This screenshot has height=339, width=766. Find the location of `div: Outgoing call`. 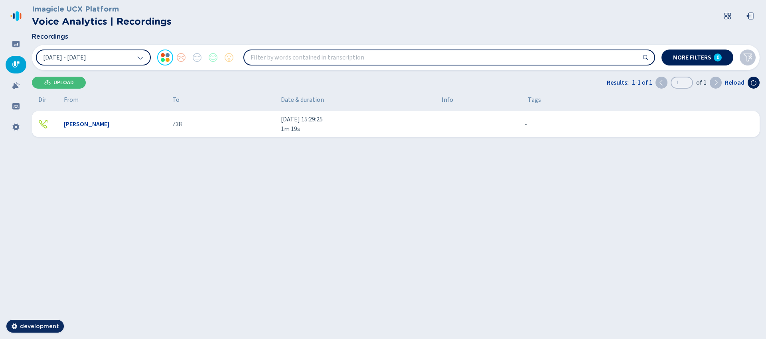

div: Outgoing call is located at coordinates (43, 124).